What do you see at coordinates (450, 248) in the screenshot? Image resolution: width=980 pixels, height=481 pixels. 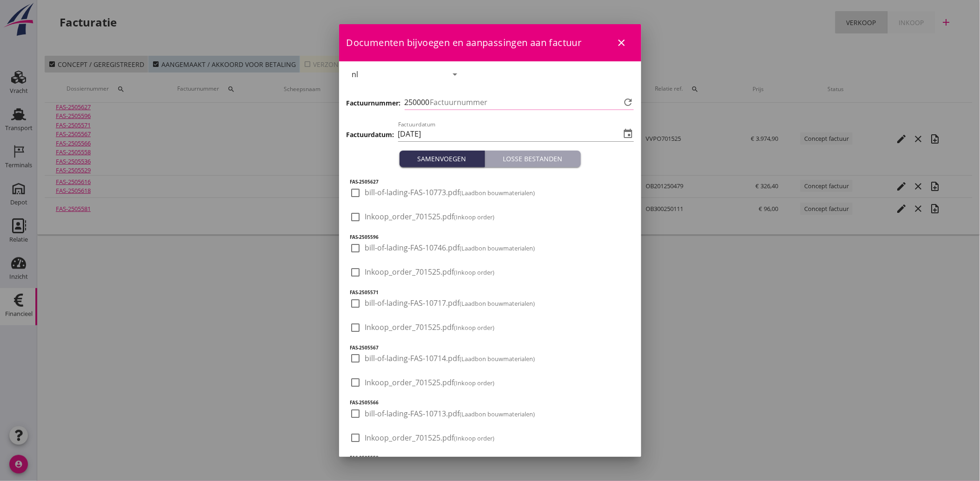 I see `span: bill-of-lading-FAS-10746.pdf` at bounding box center [450, 248].